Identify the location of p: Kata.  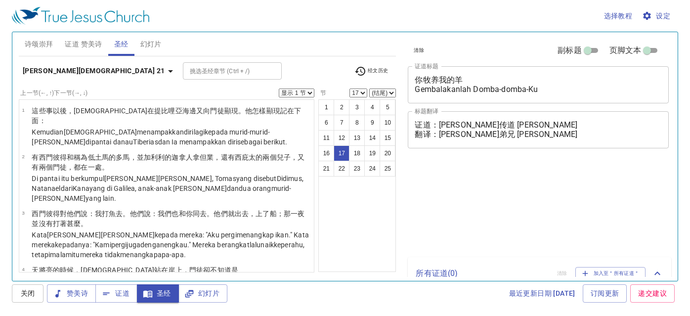
(171, 245).